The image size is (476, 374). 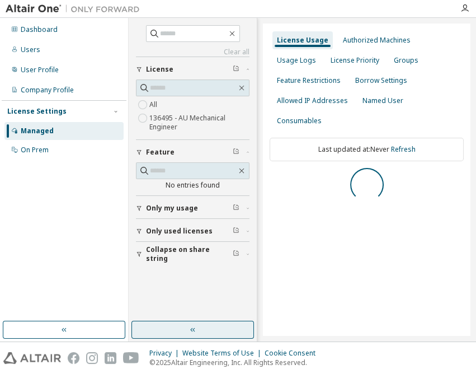 What do you see at coordinates (47, 90) in the screenshot?
I see `div: Company Profile` at bounding box center [47, 90].